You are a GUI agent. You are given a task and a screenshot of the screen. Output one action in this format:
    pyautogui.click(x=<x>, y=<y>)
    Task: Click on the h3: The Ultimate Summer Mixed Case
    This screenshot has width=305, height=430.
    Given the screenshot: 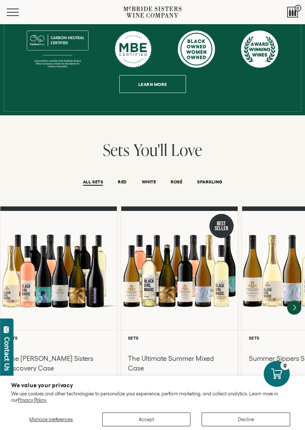 What is the action you would take?
    pyautogui.click(x=179, y=364)
    